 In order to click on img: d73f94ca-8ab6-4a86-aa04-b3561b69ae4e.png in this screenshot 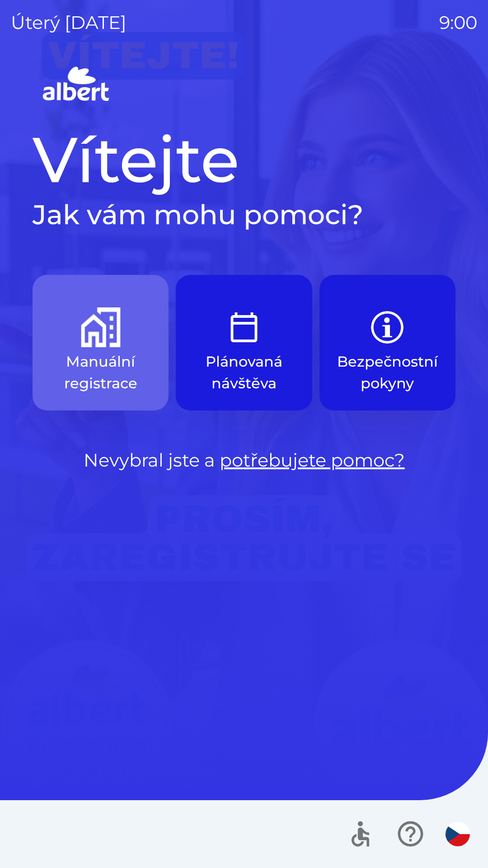, I will do `click(100, 328)`.